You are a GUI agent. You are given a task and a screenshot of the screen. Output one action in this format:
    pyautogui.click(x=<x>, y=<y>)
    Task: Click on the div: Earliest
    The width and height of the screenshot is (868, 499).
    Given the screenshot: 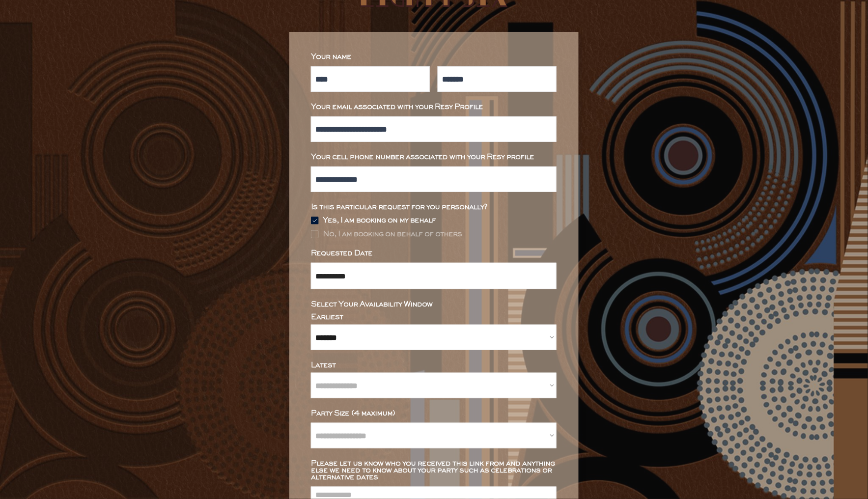 What is the action you would take?
    pyautogui.click(x=433, y=317)
    